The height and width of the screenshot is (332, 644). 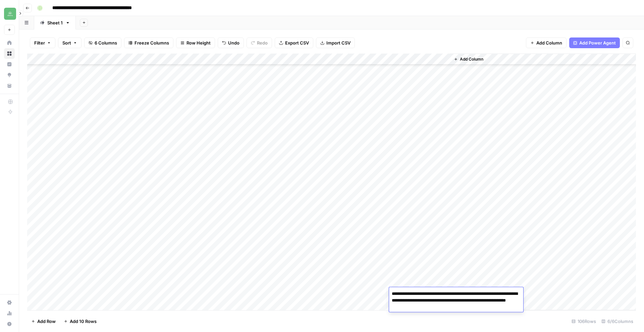 I want to click on button: Import CSV, so click(x=335, y=43).